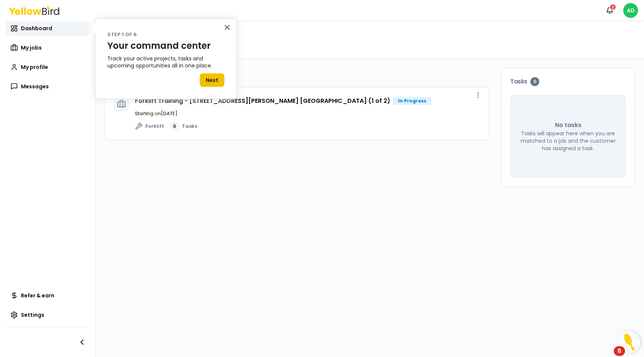 The width and height of the screenshot is (644, 357). Describe the element at coordinates (48, 296) in the screenshot. I see `a: Refer & earn` at that location.